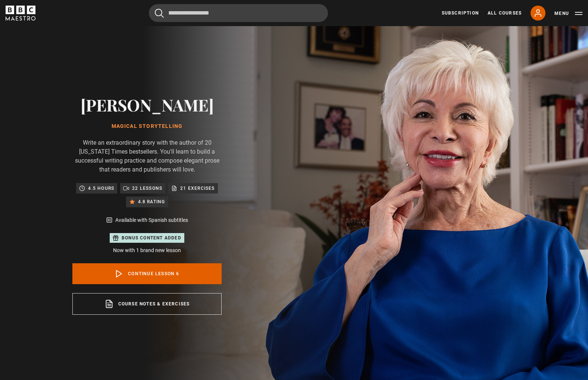 The height and width of the screenshot is (380, 588). Describe the element at coordinates (101, 189) in the screenshot. I see `p: 4.5 hours` at that location.